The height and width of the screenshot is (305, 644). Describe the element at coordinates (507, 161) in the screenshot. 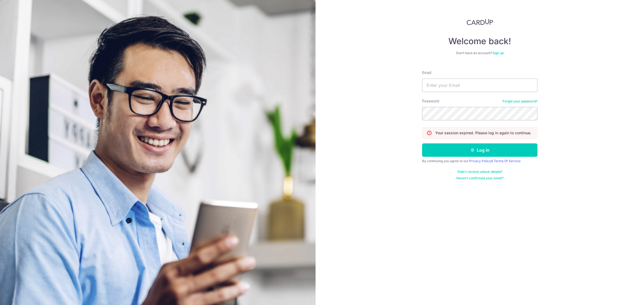

I see `a: Terms Of Service` at that location.